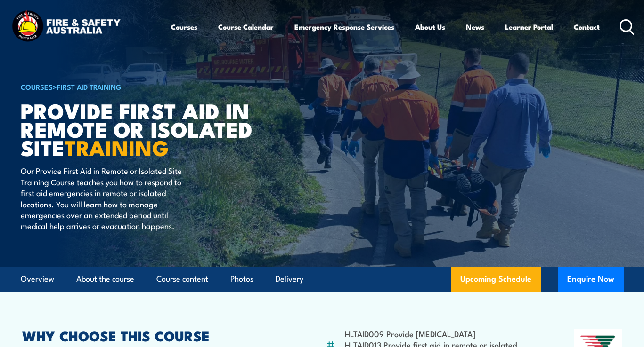  Describe the element at coordinates (107, 198) in the screenshot. I see `p: Our Provide First Aid in Remote or Isolated Site Training Course teaches you how to respond to fi...` at that location.